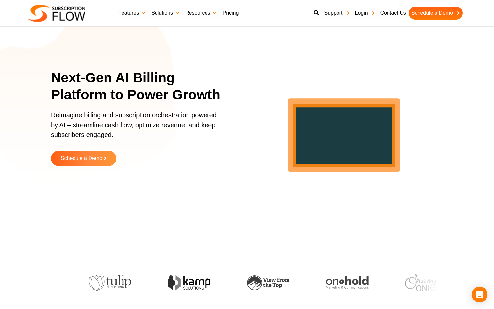 The image size is (494, 309). Describe the element at coordinates (393, 13) in the screenshot. I see `a: Contact Us` at that location.